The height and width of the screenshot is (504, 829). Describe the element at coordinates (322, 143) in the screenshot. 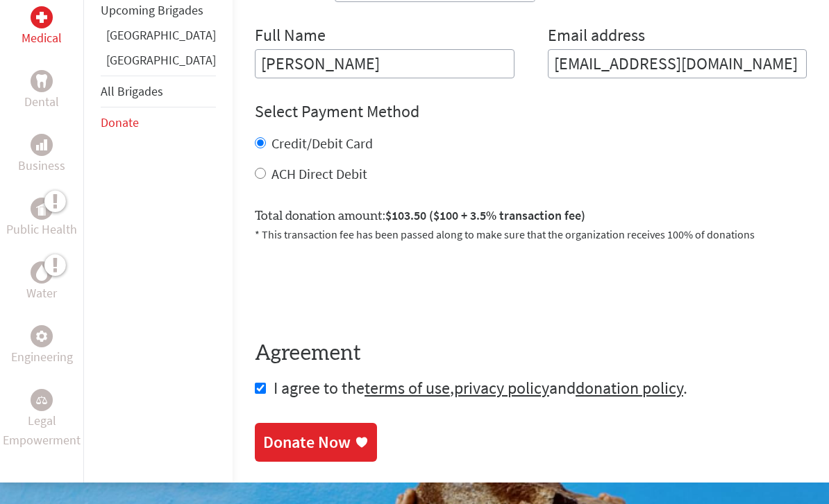

I see `label: Credit/Debit Card` at that location.